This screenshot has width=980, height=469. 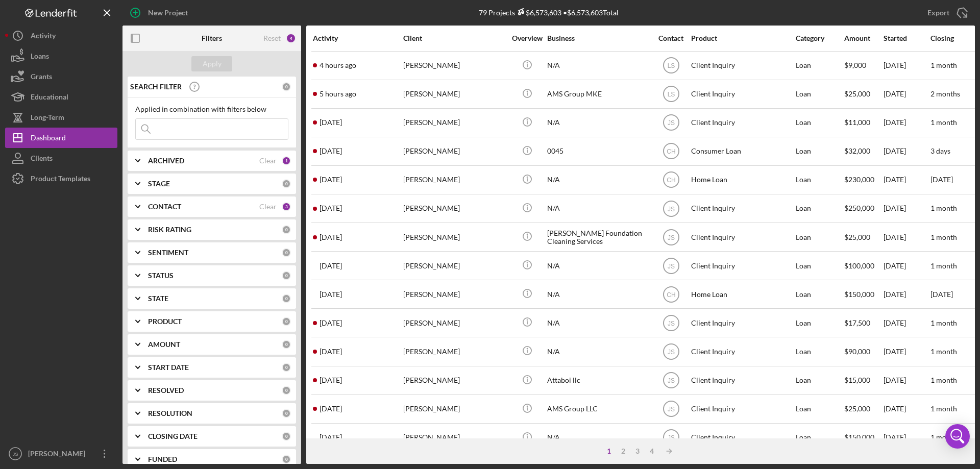 What do you see at coordinates (598, 409) in the screenshot?
I see `div: AMS Group LLC` at bounding box center [598, 409].